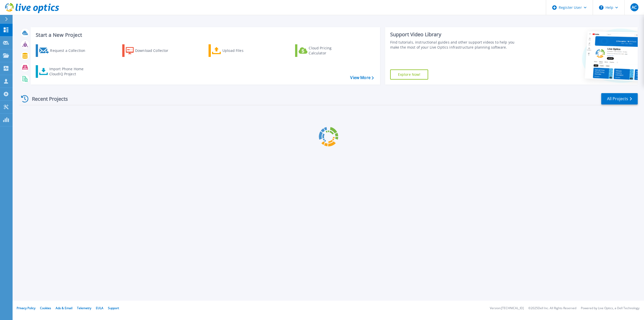  What do you see at coordinates (114, 307) in the screenshot?
I see `a: Support` at bounding box center [114, 307].